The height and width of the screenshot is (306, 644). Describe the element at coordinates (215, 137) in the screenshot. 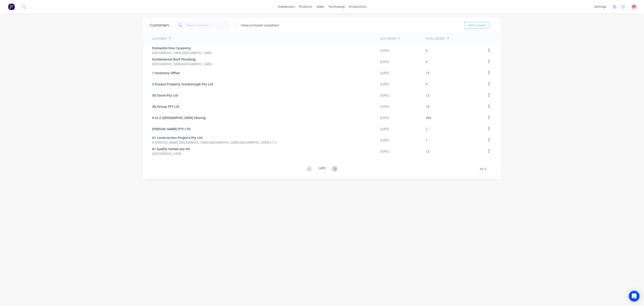

I see `span: A1 Construction Projects Pty Ltd` at that location.